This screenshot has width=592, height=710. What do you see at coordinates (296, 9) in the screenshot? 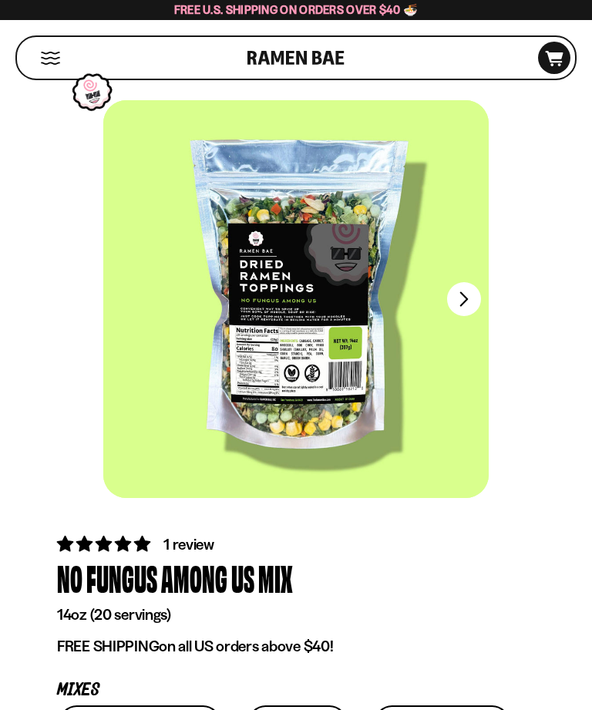
I see `span: Free U.S. Shipping on Orders over $40 🍜` at bounding box center [296, 9].